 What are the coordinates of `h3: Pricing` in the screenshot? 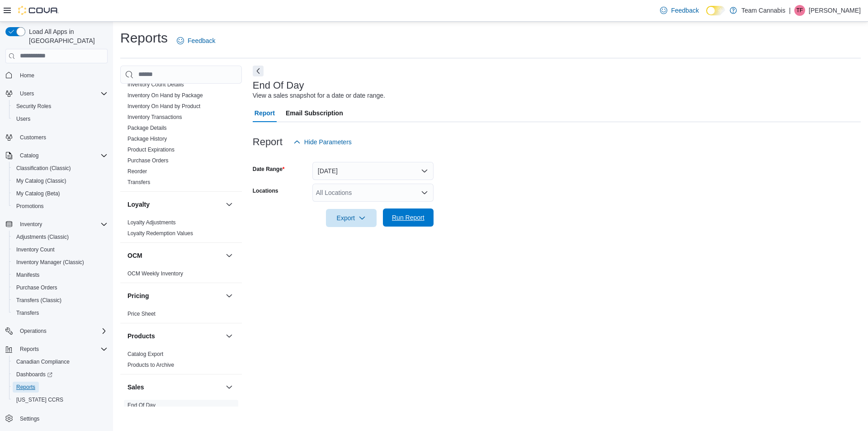 It's located at (138, 296).